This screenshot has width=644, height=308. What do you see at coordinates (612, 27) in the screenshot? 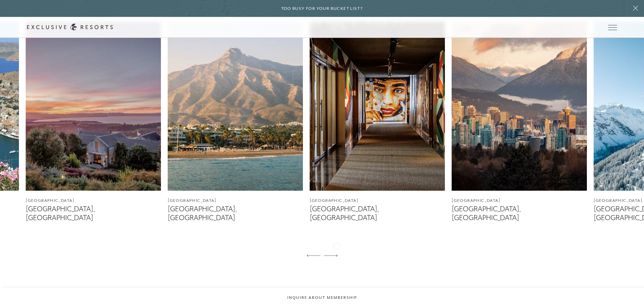
I see `button: Open navigation` at bounding box center [612, 27].